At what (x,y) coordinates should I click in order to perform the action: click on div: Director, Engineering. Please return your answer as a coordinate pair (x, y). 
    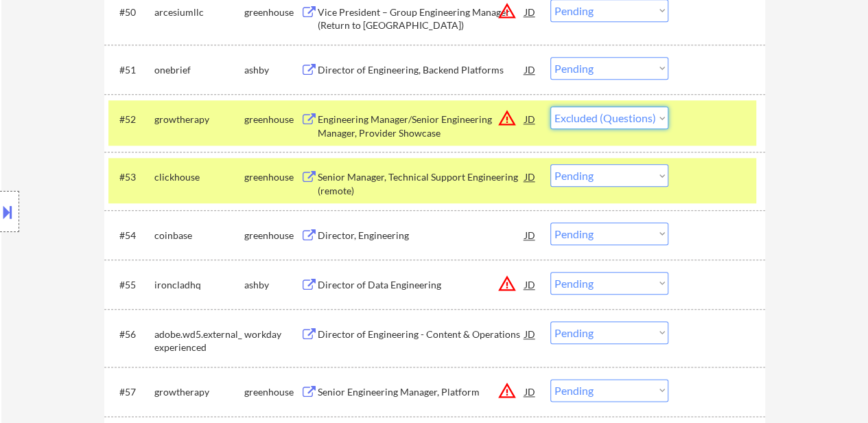
    Looking at the image, I should click on (422, 235).